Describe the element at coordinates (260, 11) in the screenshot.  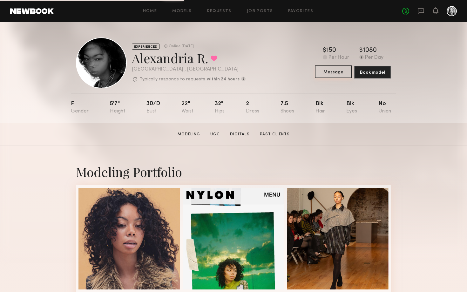
I see `a: Job Posts` at that location.